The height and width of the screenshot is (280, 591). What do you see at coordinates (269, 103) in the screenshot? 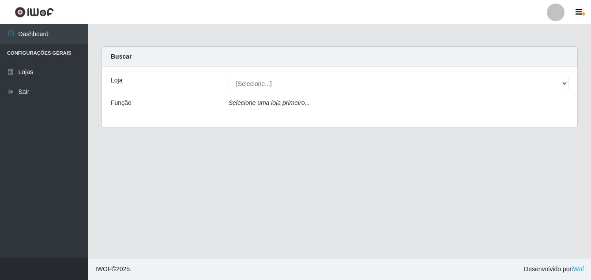
I see `i: Selecione uma loja primeiro...` at bounding box center [269, 103].